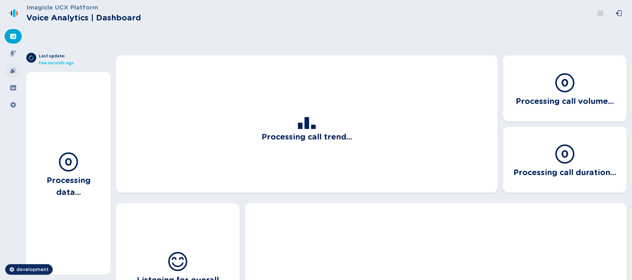  Describe the element at coordinates (13, 53) in the screenshot. I see `div: Recordings` at that location.